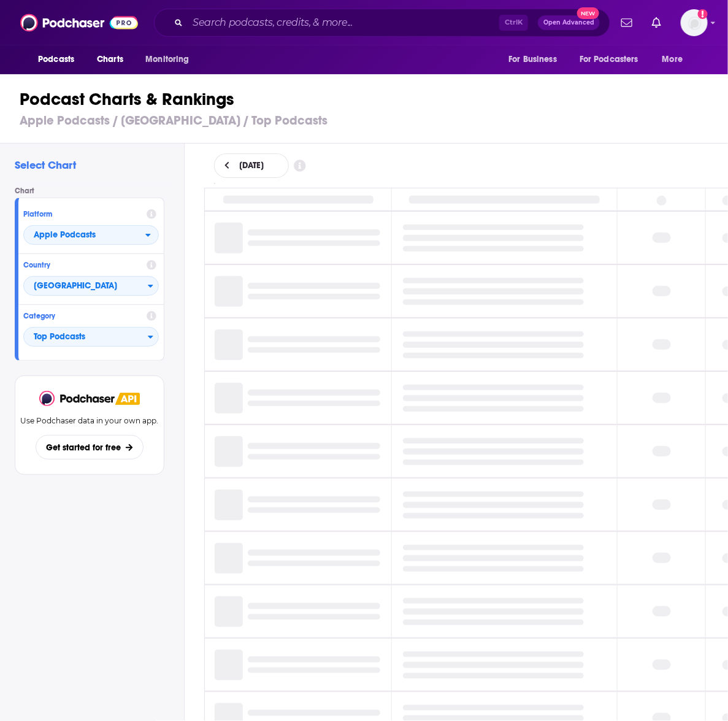  What do you see at coordinates (609, 60) in the screenshot?
I see `span: For Podcasters` at bounding box center [609, 60].